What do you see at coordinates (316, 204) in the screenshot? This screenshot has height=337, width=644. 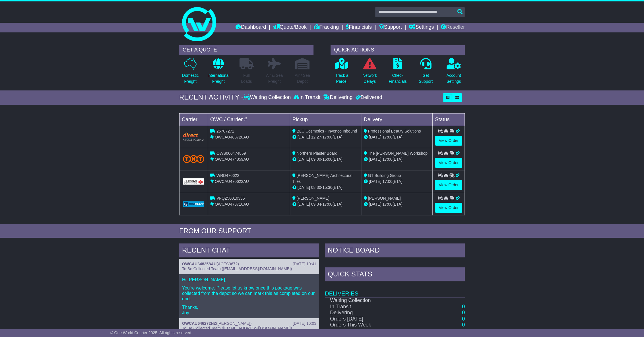 I see `span: 09:34` at bounding box center [316, 204].